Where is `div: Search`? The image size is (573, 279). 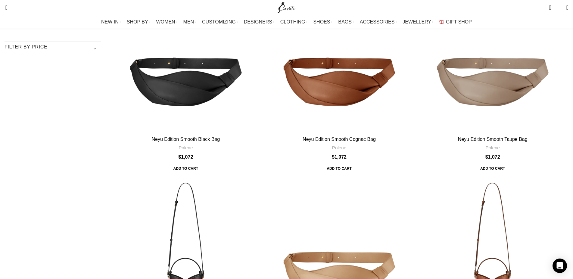 div: Search is located at coordinates (5, 8).